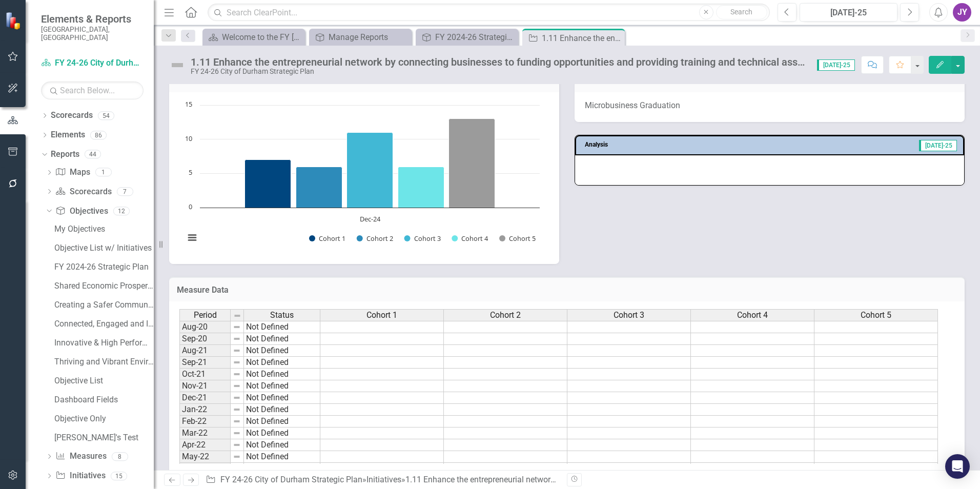  Describe the element at coordinates (102, 361) in the screenshot. I see `a: Thriving and Vibrant Environment` at that location.